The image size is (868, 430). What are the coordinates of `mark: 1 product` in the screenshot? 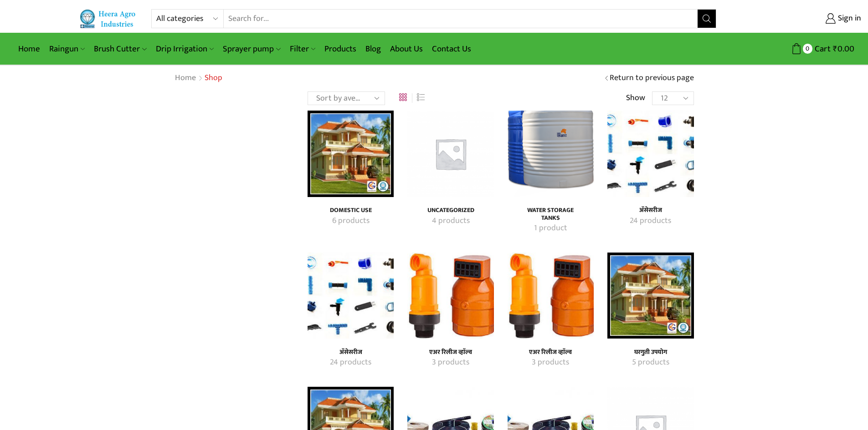 It's located at (550, 229).